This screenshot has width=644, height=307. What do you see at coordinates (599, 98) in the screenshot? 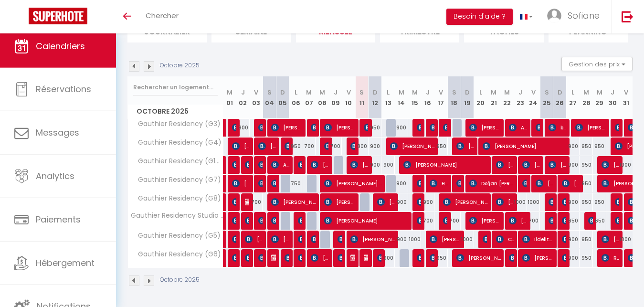
I see `th: 29` at bounding box center [599, 98].